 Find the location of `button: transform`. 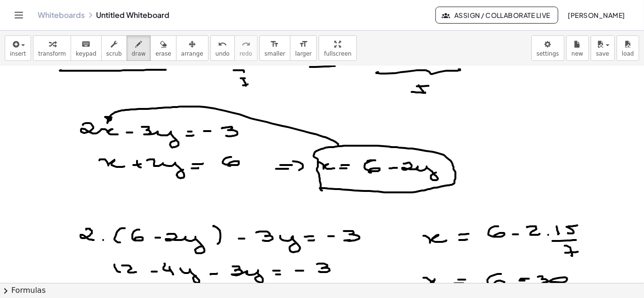

button: transform is located at coordinates (52, 48).